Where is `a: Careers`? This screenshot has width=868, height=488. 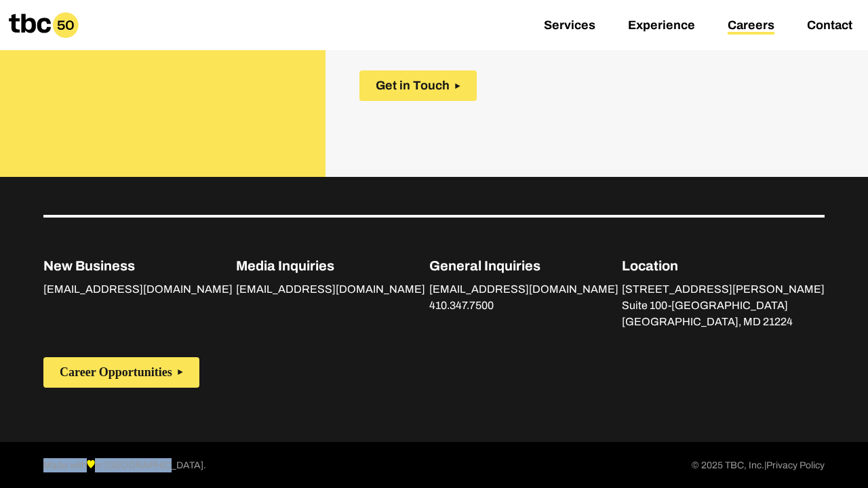 a: Careers is located at coordinates (750, 27).